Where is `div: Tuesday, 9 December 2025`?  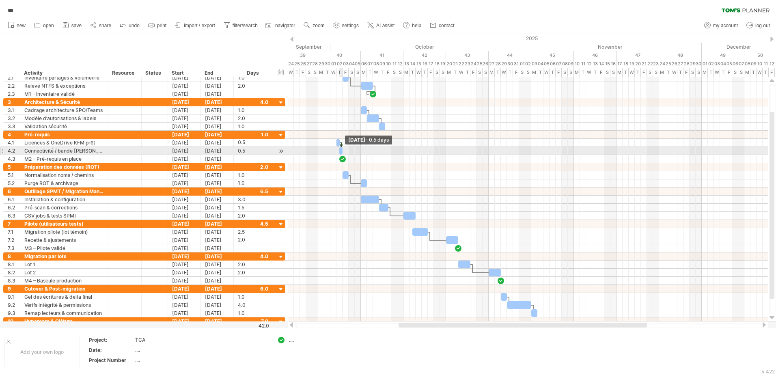 div: Tuesday, 9 December 2025 is located at coordinates (753, 64).